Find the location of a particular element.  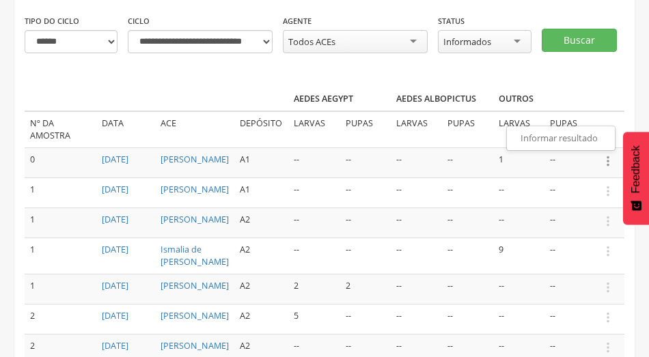

div: Informados is located at coordinates (467, 42).